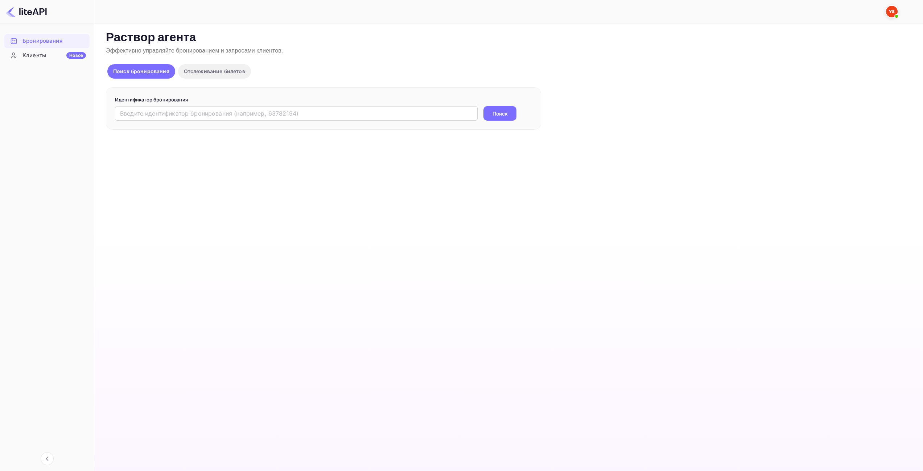  I want to click on ya-tr-span: Идентификатор бронирования, so click(151, 100).